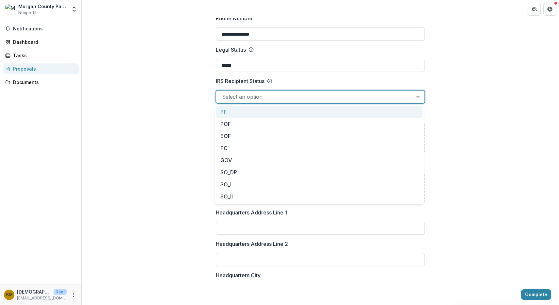  Describe the element at coordinates (252, 244) in the screenshot. I see `p: Headquarters Address Line 2` at that location.